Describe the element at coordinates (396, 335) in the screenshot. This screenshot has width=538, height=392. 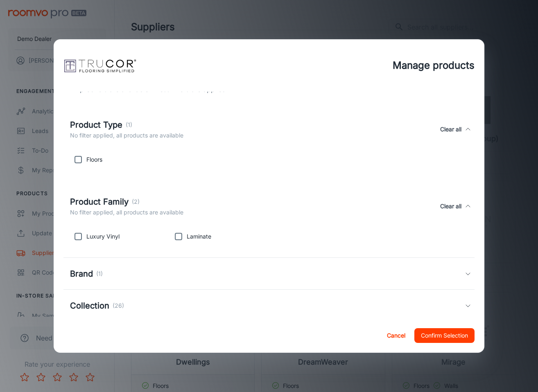
I see `button: Cancel` at that location.